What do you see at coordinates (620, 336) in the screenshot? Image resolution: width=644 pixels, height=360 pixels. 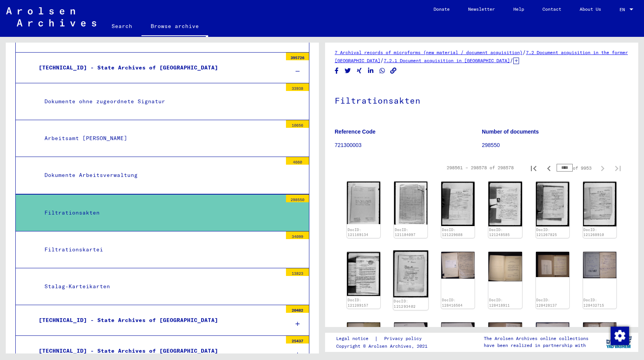 I see `img: Change consent` at bounding box center [620, 336].